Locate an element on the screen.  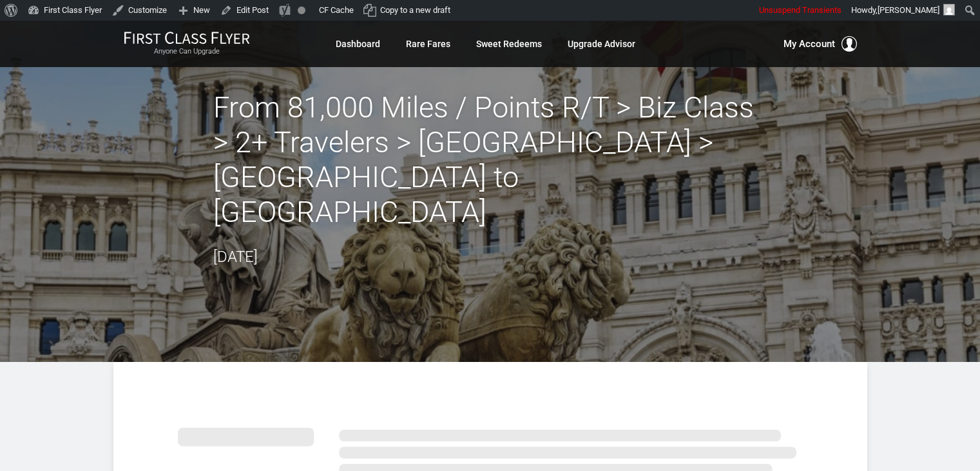
a: Dashboard is located at coordinates (358, 44).